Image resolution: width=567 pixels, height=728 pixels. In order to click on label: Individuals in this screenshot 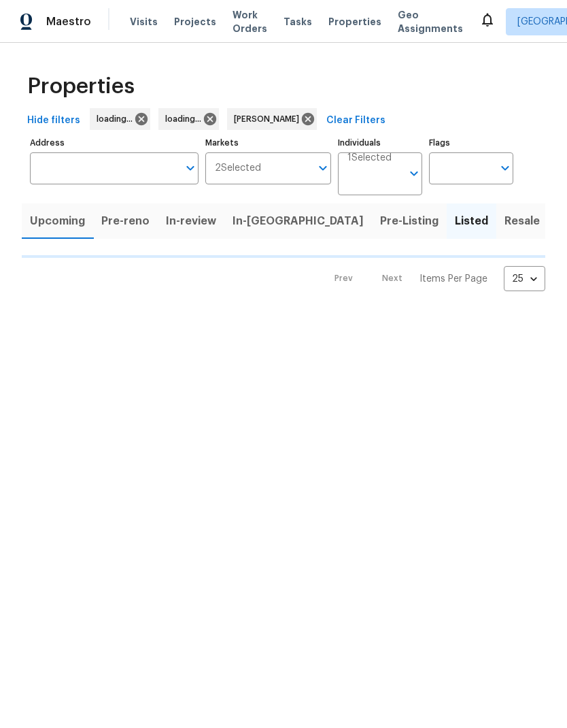, I will do `click(380, 143)`.